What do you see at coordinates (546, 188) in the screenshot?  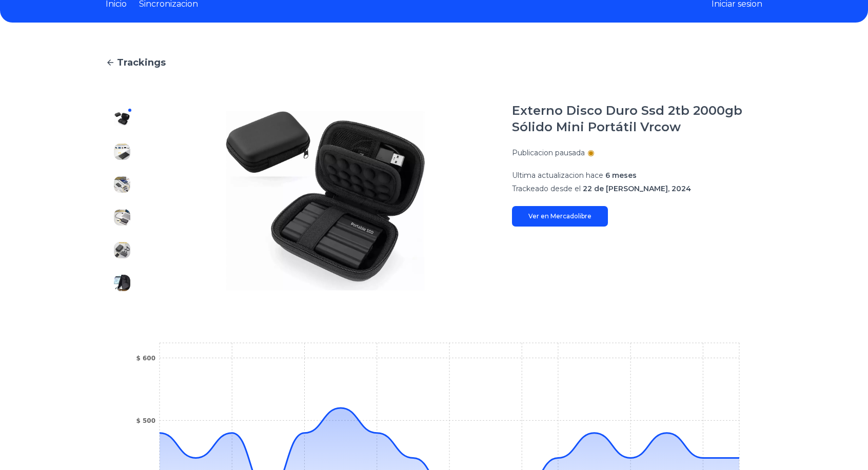 I see `span: Trackeado desde el` at bounding box center [546, 188].